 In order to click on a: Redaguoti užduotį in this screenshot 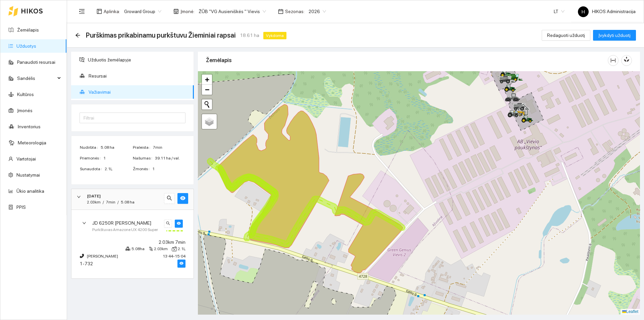, I will do `click(566, 36)`.